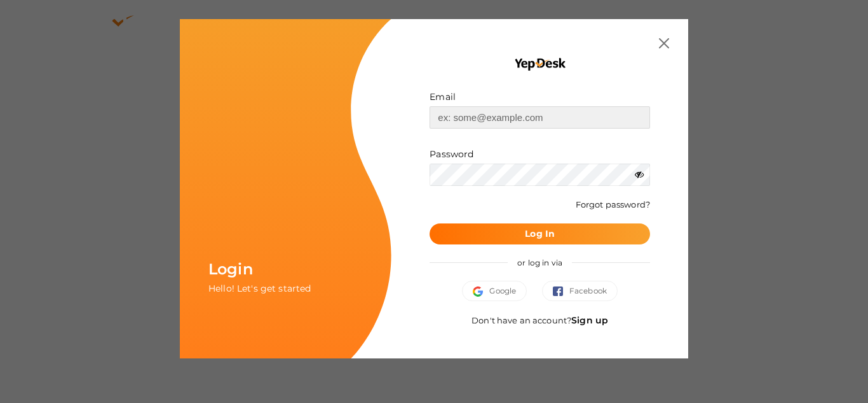  I want to click on span: Don't have an account?, so click(539, 320).